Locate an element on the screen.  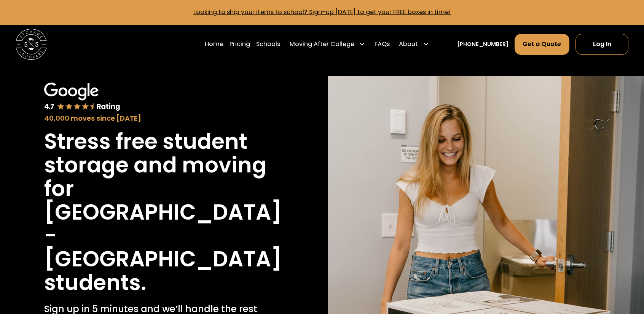
h1: students. is located at coordinates (95, 283).